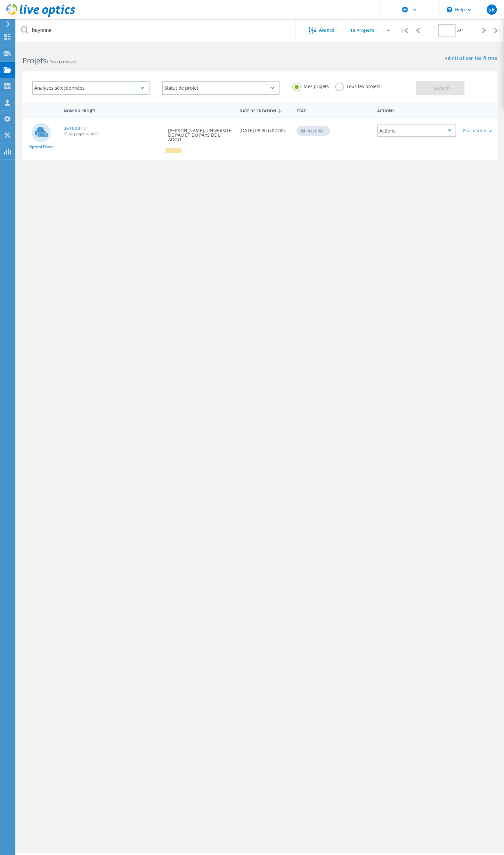 This screenshot has width=504, height=855. Describe the element at coordinates (358, 85) in the screenshot. I see `label: Tous les projets` at that location.